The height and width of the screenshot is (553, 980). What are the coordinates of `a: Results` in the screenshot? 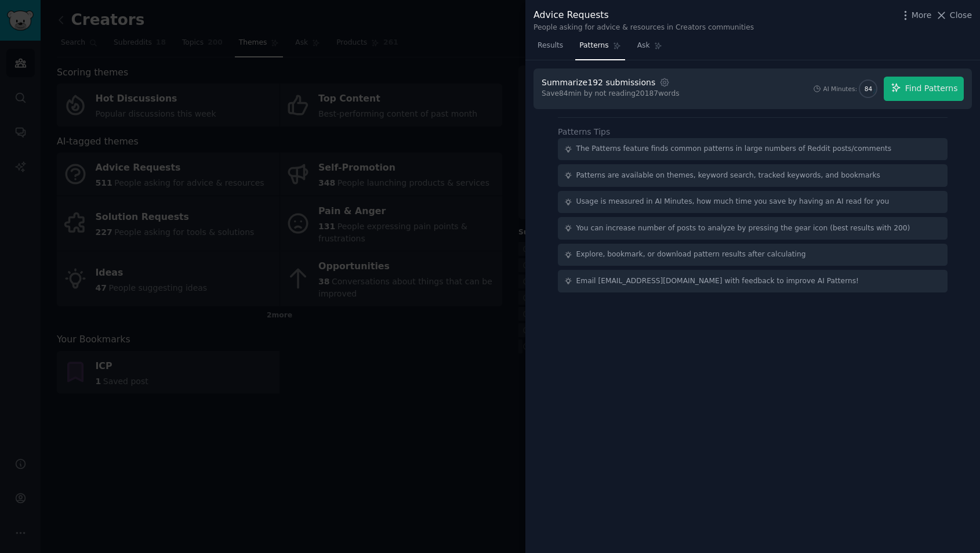 It's located at (550, 48).